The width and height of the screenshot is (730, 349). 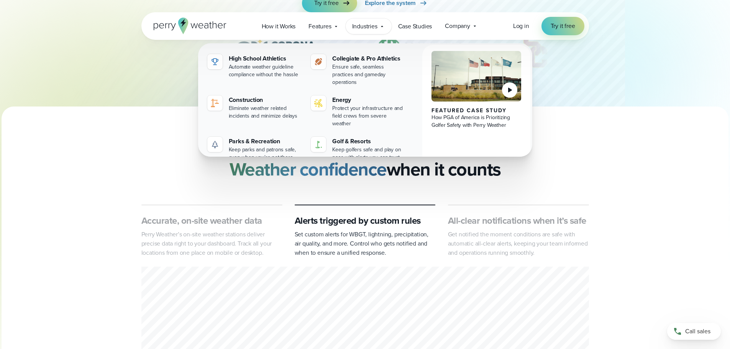 What do you see at coordinates (369, 75) in the screenshot?
I see `div: Ensure safe, seamless practices and gameday operations` at bounding box center [369, 75].